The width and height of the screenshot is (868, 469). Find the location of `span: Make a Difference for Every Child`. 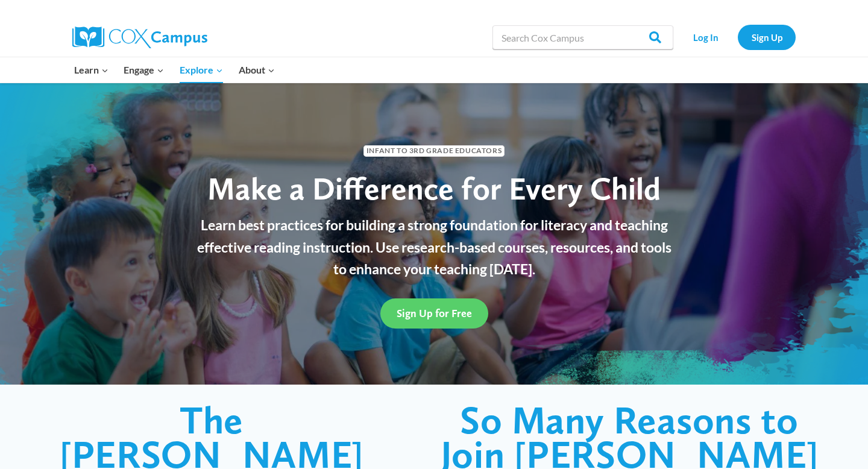

span: Make a Difference for Every Child is located at coordinates (434, 189).